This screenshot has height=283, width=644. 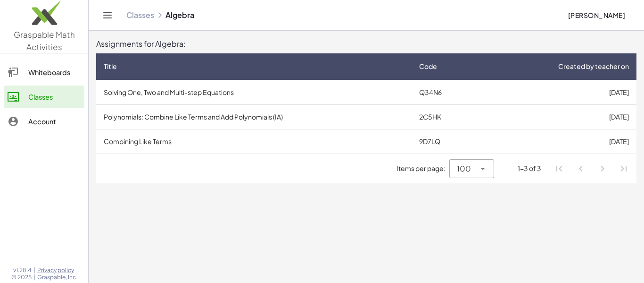 What do you see at coordinates (54, 121) in the screenshot?
I see `div: Account` at bounding box center [54, 121].